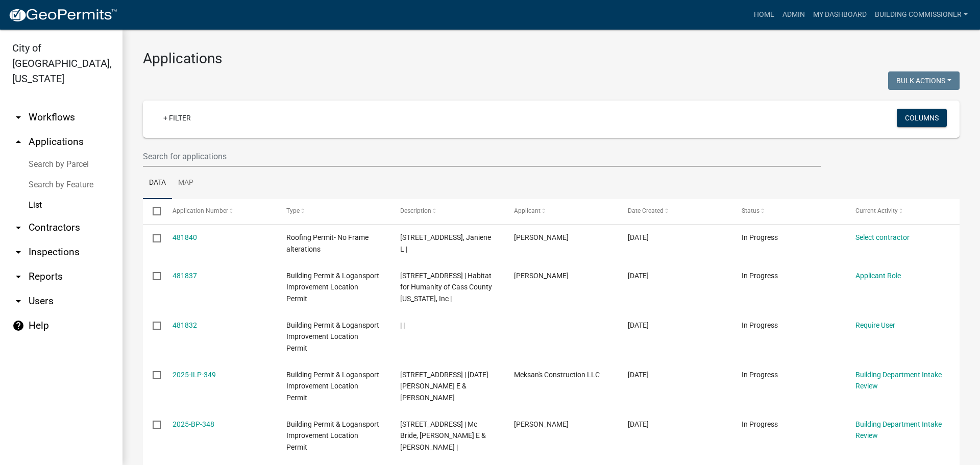  What do you see at coordinates (541, 238) in the screenshot?
I see `span: Jeff Tingley` at bounding box center [541, 238].